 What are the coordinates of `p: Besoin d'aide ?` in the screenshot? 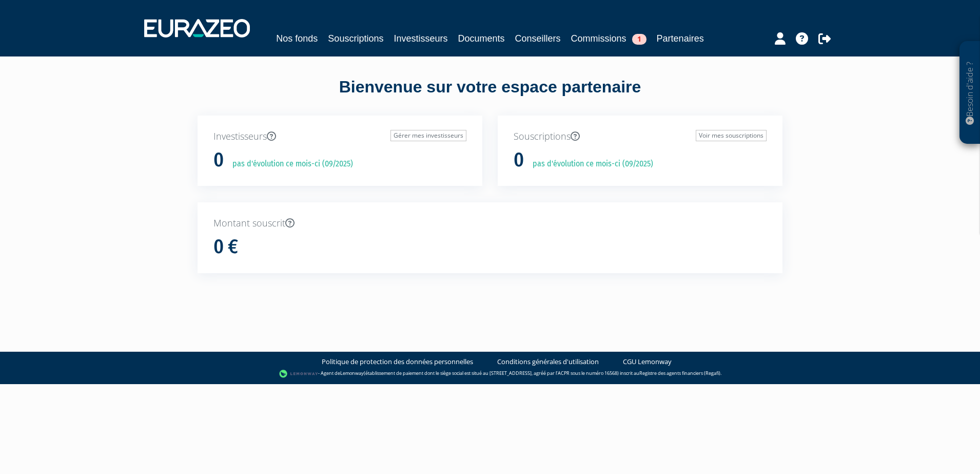 It's located at (970, 93).